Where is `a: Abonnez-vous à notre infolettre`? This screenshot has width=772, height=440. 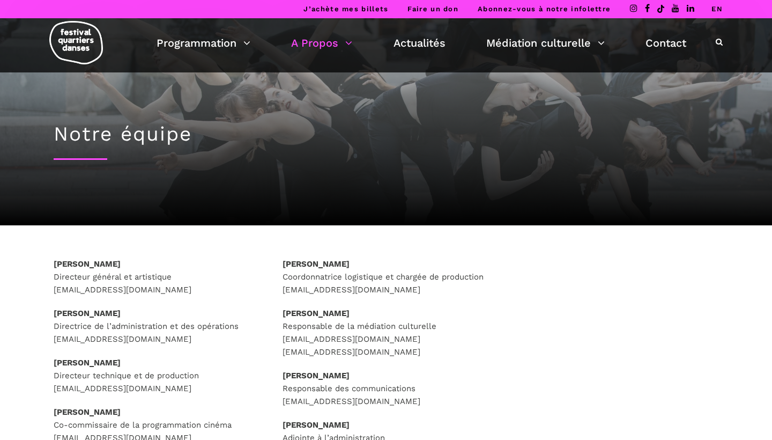
a: Abonnez-vous à notre infolettre is located at coordinates (544, 9).